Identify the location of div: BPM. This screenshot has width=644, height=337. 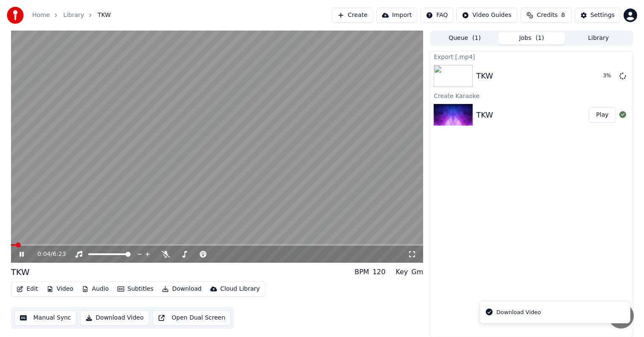
(362, 272).